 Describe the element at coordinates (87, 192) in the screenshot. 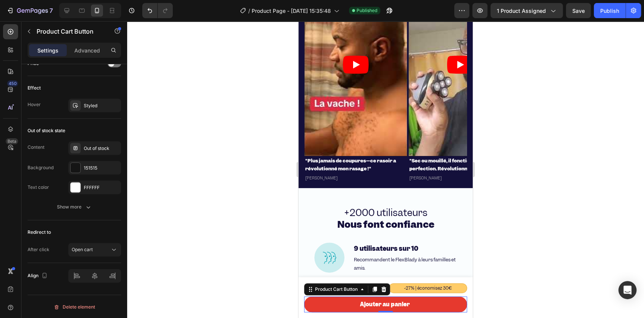

I see `span: +2000 utilisateurs` at that location.